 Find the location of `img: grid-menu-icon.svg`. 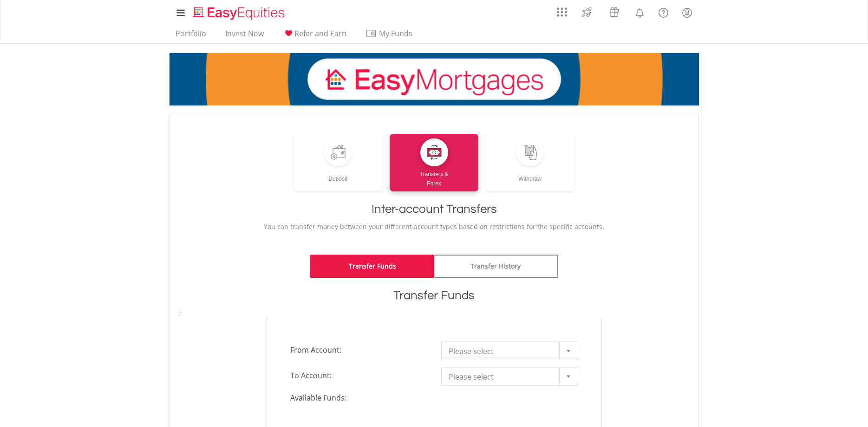

img: grid-menu-icon.svg is located at coordinates (562, 12).